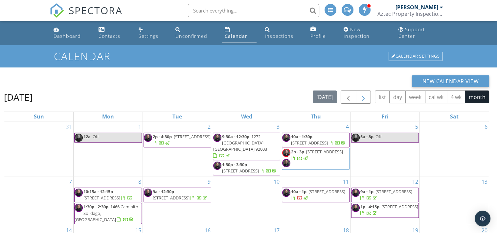  Describe the element at coordinates (108, 116) in the screenshot. I see `a: Monday` at that location.